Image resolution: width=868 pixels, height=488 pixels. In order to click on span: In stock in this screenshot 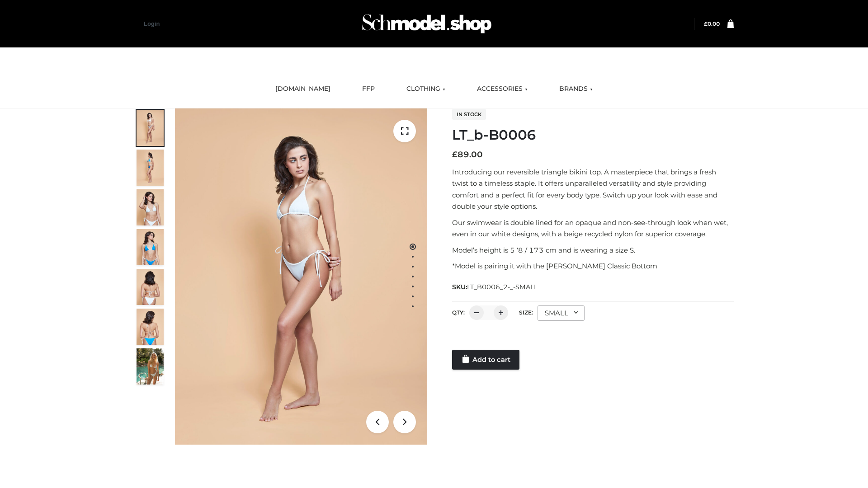, I will do `click(469, 114)`.